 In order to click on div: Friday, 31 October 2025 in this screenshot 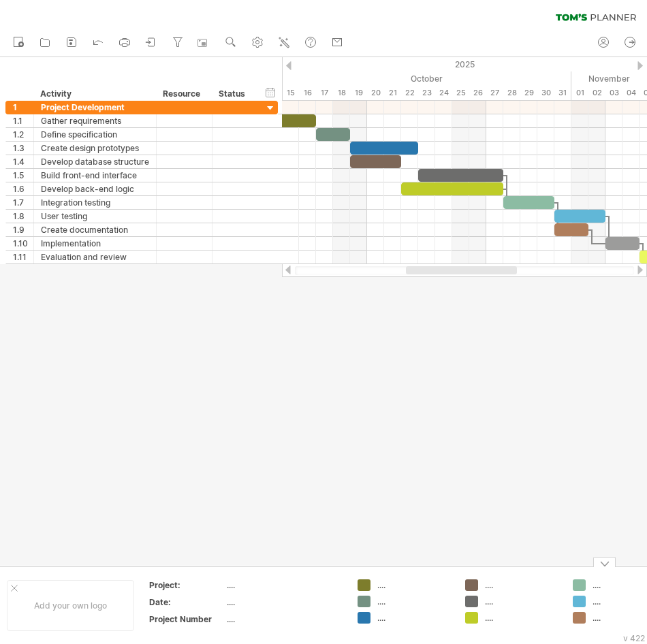, I will do `click(563, 93)`.